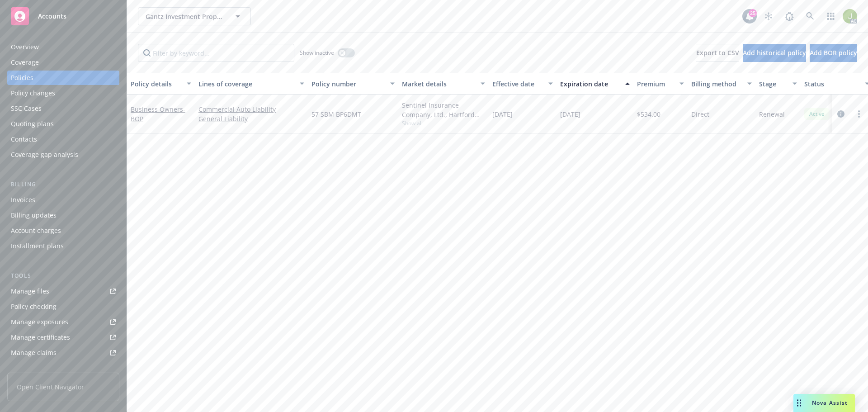 The image size is (868, 412). I want to click on a: SSC Cases, so click(63, 109).